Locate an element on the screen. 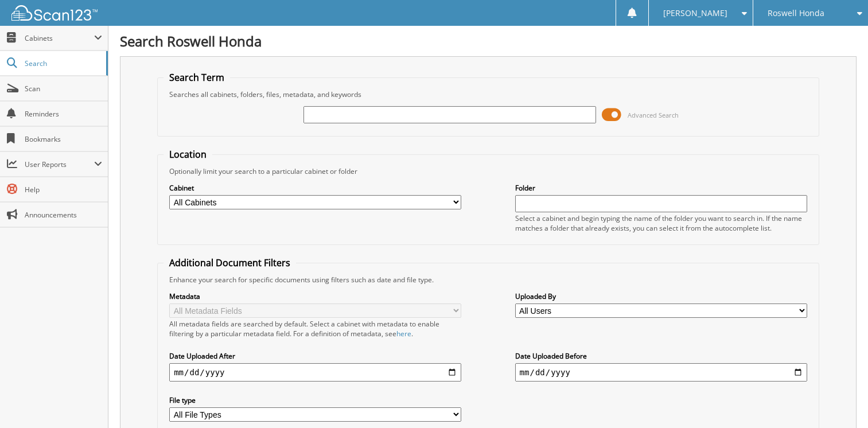  span: Roswell Honda is located at coordinates (796, 13).